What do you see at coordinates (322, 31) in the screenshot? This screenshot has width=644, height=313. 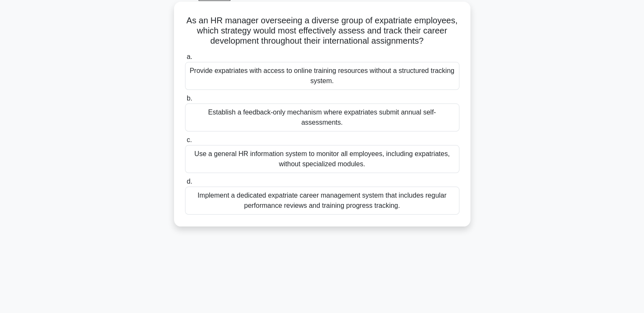 I see `h5: As an HR manager overseeing a diverse group of expatriate employees, which strategy would most ef...` at bounding box center [322, 31].